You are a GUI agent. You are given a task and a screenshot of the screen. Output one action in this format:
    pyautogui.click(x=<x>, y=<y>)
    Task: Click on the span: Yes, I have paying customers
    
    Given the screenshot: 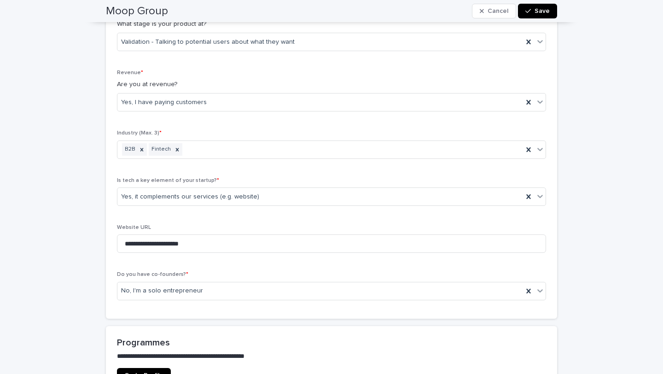 What is the action you would take?
    pyautogui.click(x=164, y=102)
    